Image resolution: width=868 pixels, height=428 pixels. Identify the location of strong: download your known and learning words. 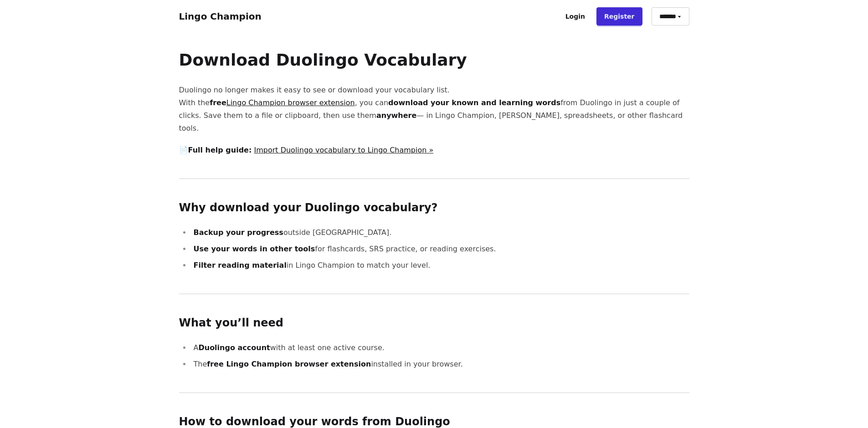
(474, 102).